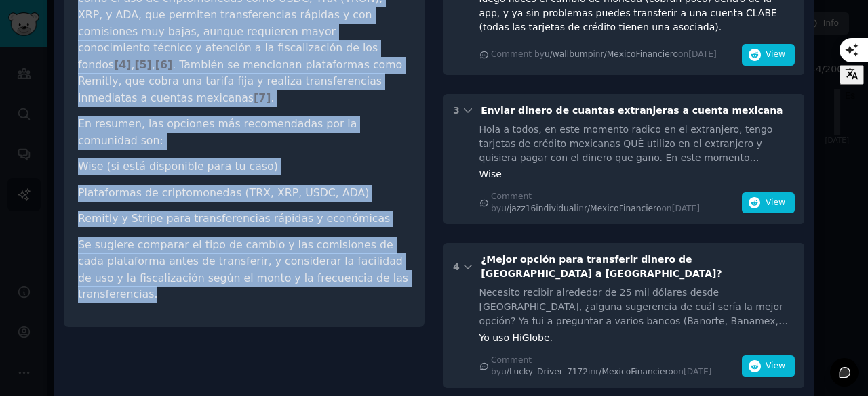  What do you see at coordinates (538, 208) in the screenshot?
I see `span: u/jazz16individual` at bounding box center [538, 208].